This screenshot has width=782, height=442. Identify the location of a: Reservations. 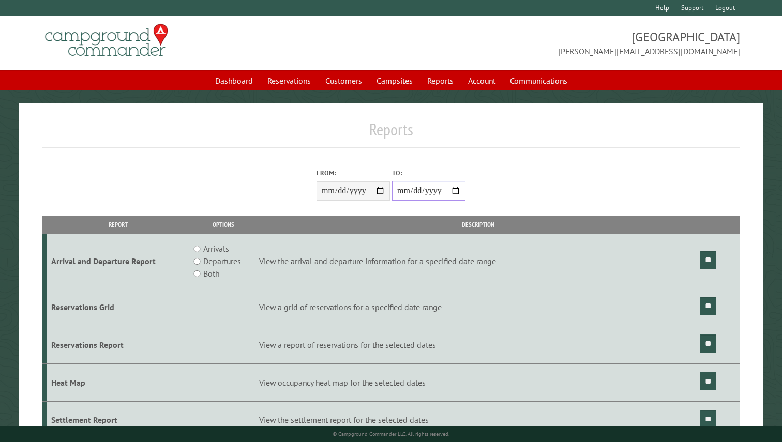
(289, 81).